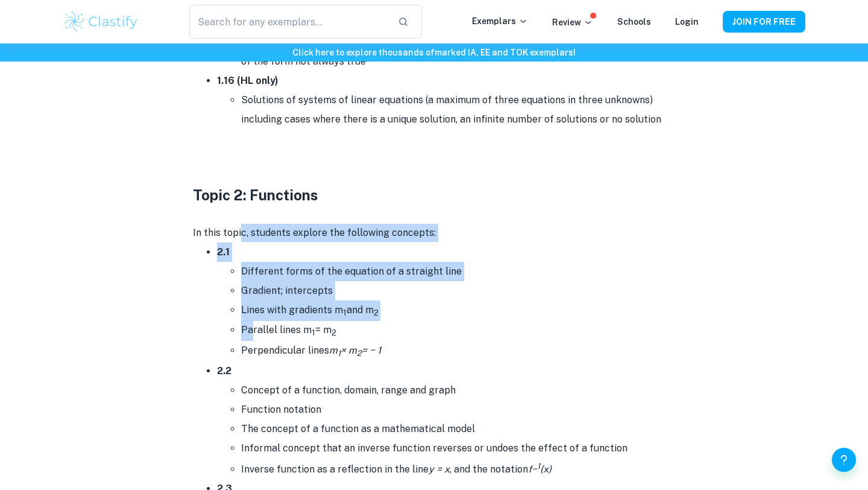 This screenshot has width=868, height=490. Describe the element at coordinates (845, 459) in the screenshot. I see `button: Help and Feedback` at that location.